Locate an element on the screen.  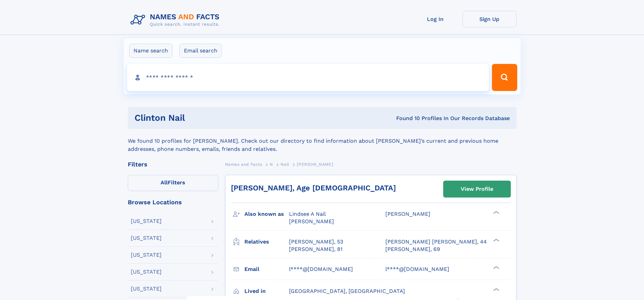
div: Found 10 Profiles In Our Records Database is located at coordinates (400, 118).